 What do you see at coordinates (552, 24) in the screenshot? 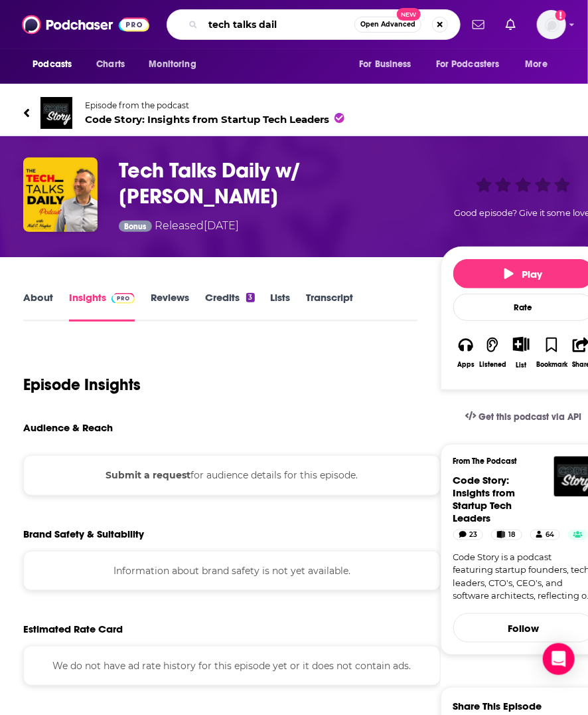
I see `span: Logged in as kkitamorn` at bounding box center [552, 24].